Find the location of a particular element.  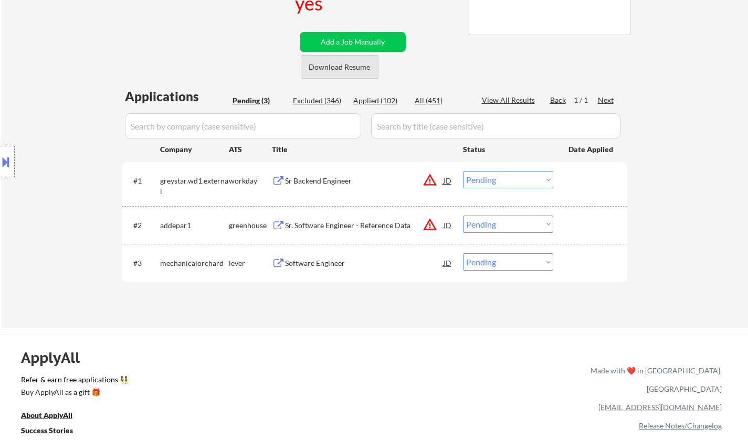

div: greystar.wd1.external is located at coordinates (194, 186).